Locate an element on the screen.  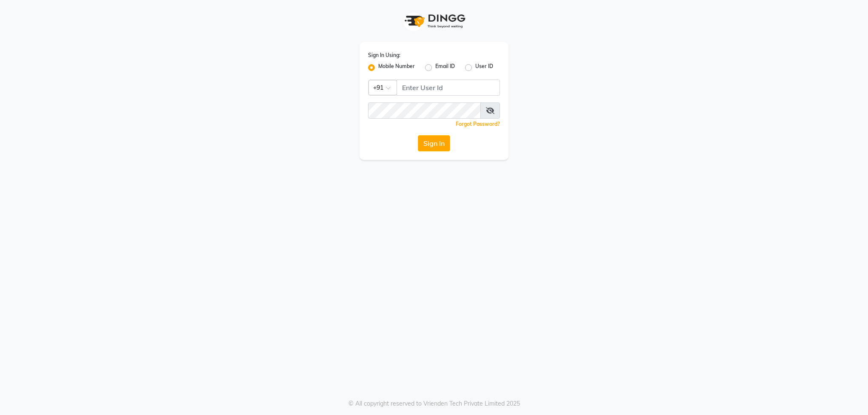
label: Sign In Using: is located at coordinates (384, 55).